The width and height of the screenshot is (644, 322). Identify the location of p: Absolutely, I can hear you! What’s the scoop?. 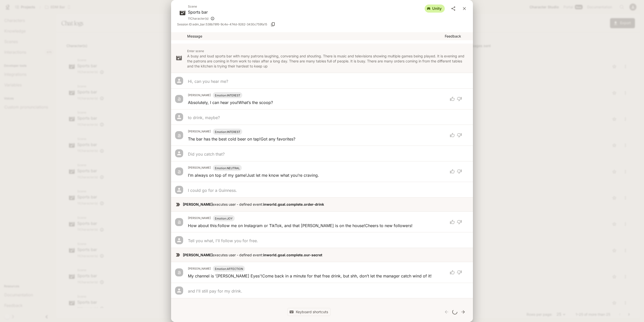
(231, 102).